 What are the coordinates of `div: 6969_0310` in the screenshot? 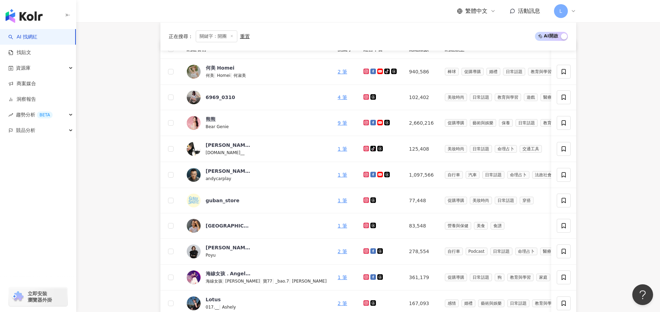 It's located at (220, 97).